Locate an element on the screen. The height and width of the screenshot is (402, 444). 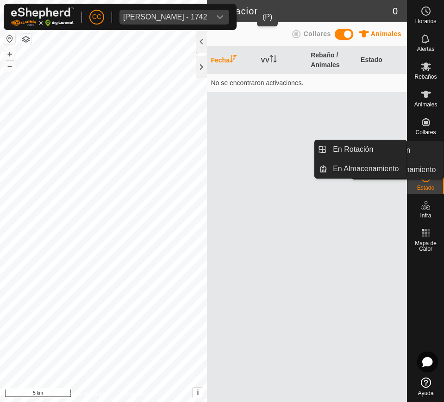
th: Fecha is located at coordinates (232, 60).